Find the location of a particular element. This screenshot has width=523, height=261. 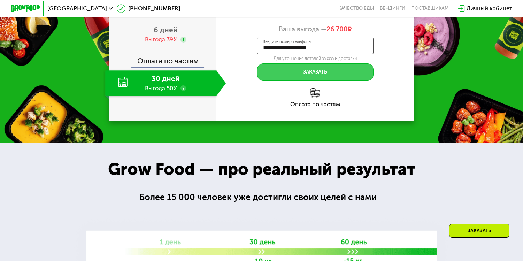

div: Заказать is located at coordinates (479, 231).